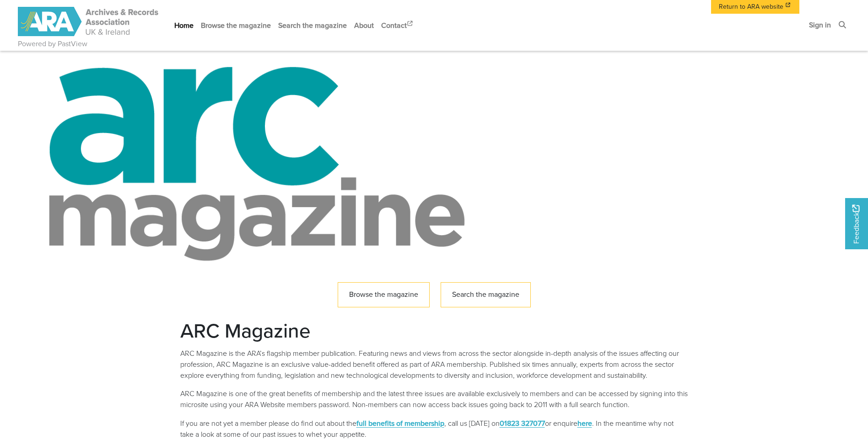  I want to click on a: here, so click(585, 424).